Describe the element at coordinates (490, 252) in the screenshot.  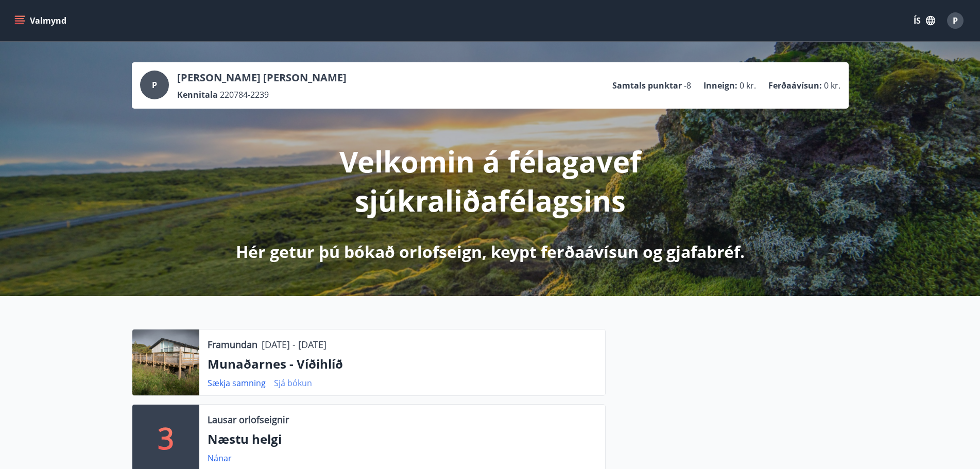
I see `p: Hér getur þú bókað orlofseign, keypt ferðaávísun og gjafabréf.` at that location.